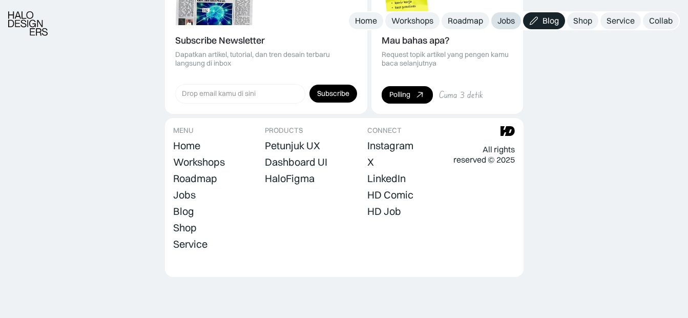 The width and height of the screenshot is (688, 318). I want to click on a: Dashboard UI, so click(296, 162).